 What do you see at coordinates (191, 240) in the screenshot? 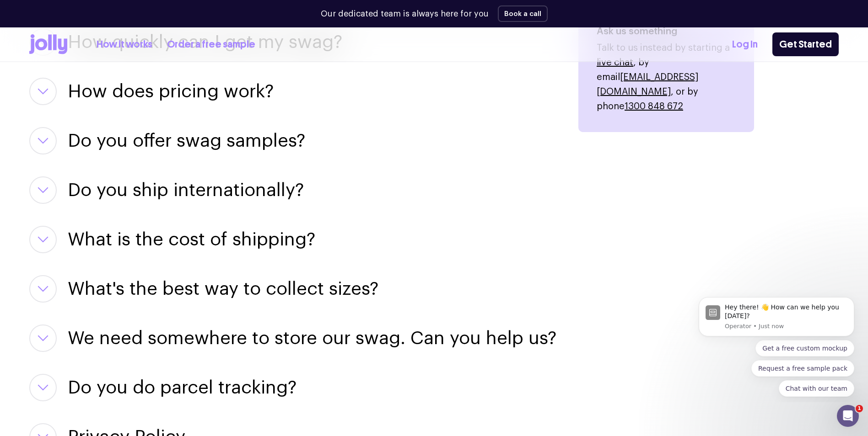
I see `h3: What is the cost of shipping?` at bounding box center [191, 240].